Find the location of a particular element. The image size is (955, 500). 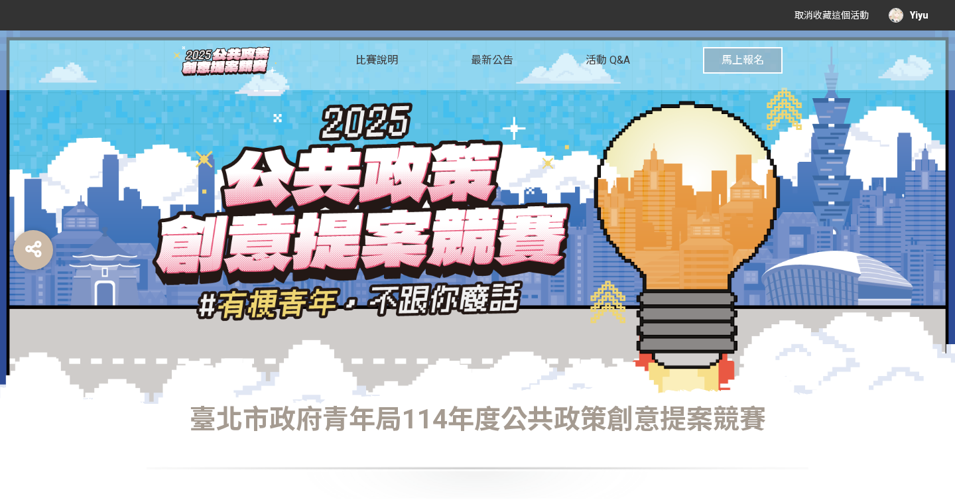

a: 活動 Q&A is located at coordinates (608, 60).